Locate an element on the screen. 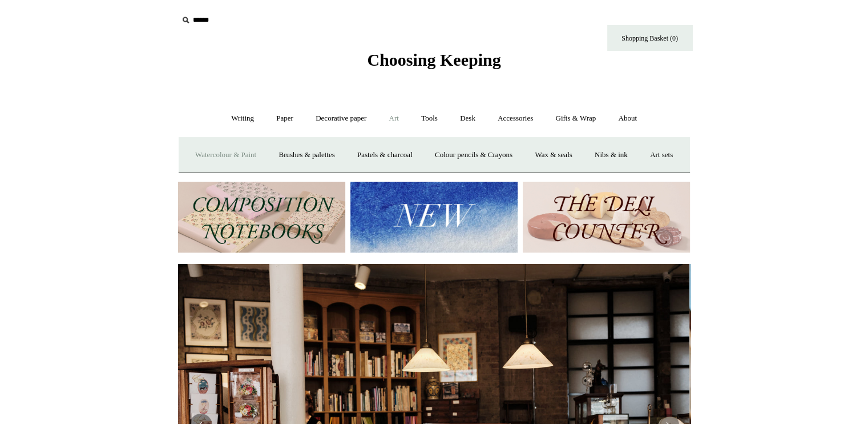 Image resolution: width=868 pixels, height=424 pixels. a: Accessories is located at coordinates (515, 119).